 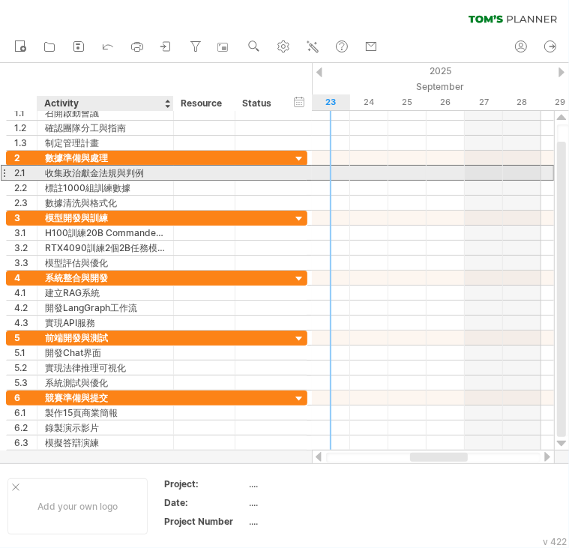 I want to click on div: Thursday, 25 September 2025, so click(x=407, y=102).